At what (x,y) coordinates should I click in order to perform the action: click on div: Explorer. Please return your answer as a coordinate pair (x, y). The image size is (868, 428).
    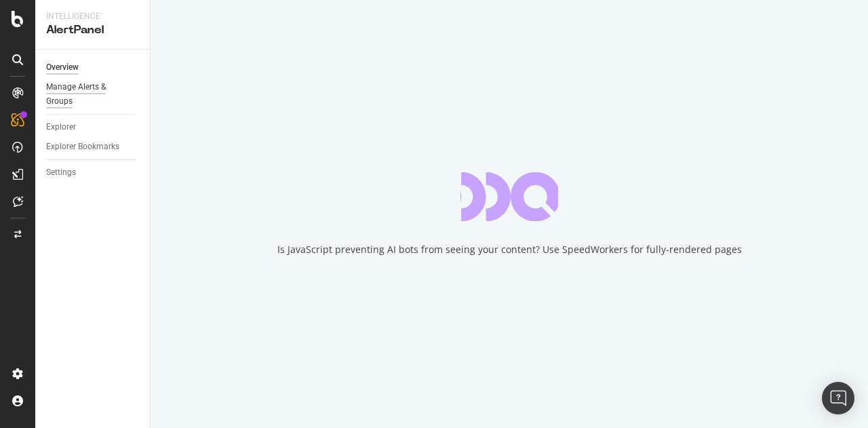
    Looking at the image, I should click on (61, 127).